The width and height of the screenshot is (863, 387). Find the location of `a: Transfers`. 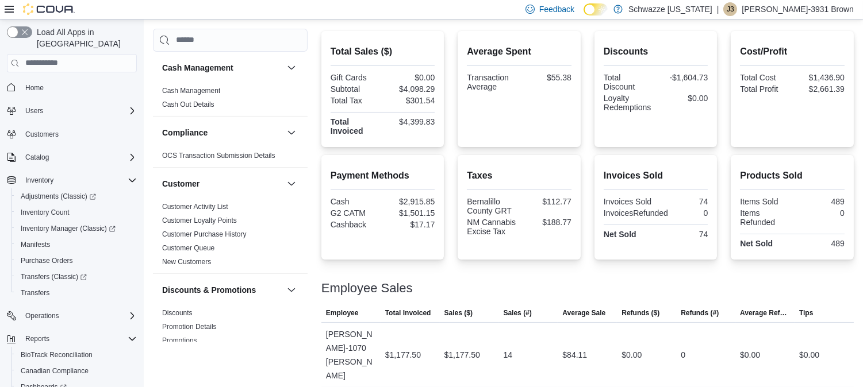

a: Transfers is located at coordinates (35, 293).